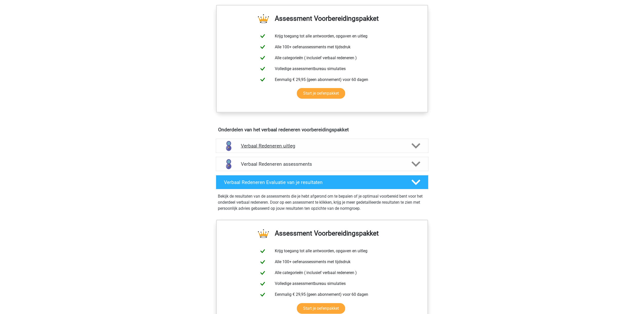 This screenshot has height=314, width=644. Describe the element at coordinates (322, 130) in the screenshot. I see `h4: Onderdelen van het verbaal redeneren voorbereidingspakket` at that location.